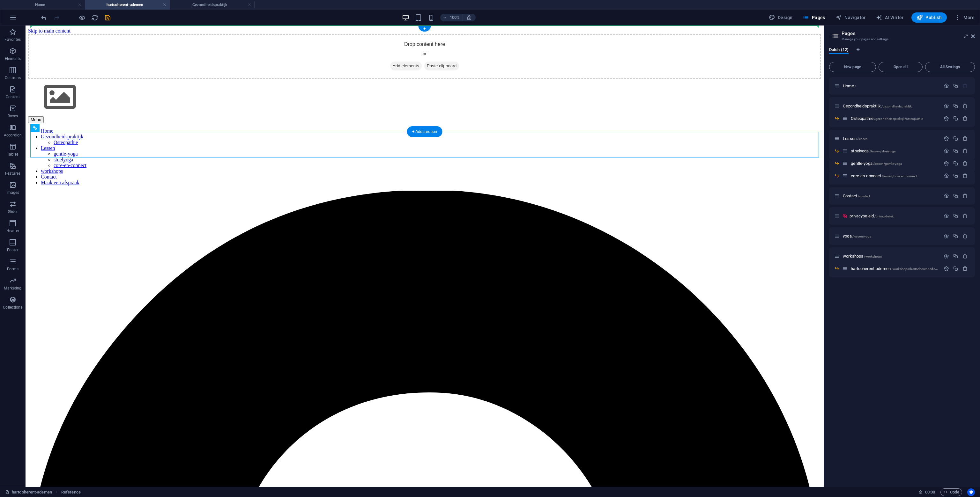 The image size is (980, 497). What do you see at coordinates (12, 97) in the screenshot?
I see `p: Content` at bounding box center [12, 97].